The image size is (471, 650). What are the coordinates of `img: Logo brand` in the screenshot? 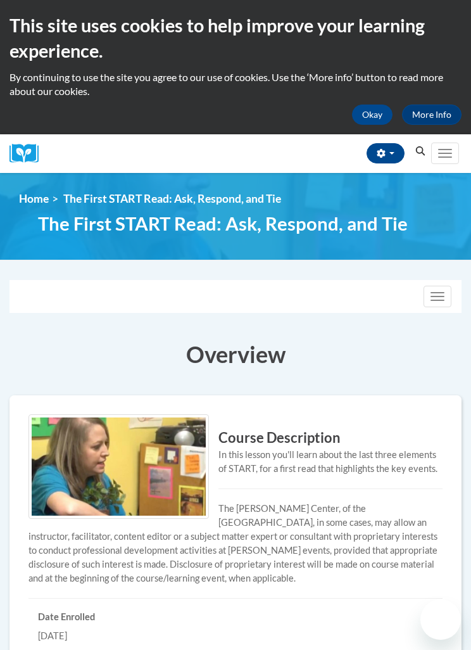 It's located at (28, 153).